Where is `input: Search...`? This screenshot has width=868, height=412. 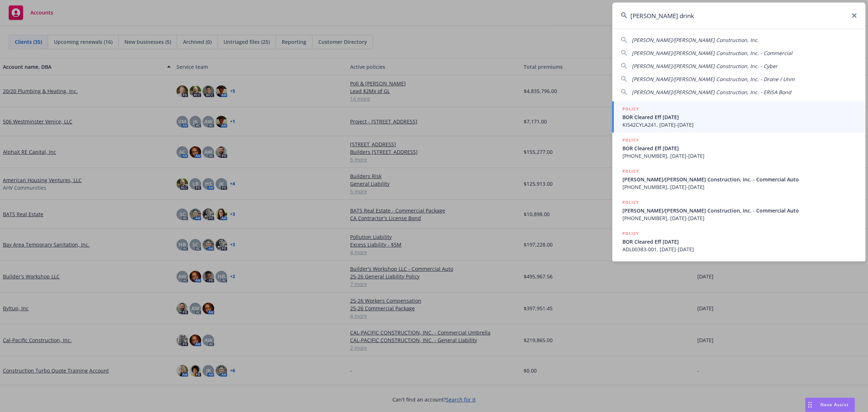 input: Search... is located at coordinates (739, 15).